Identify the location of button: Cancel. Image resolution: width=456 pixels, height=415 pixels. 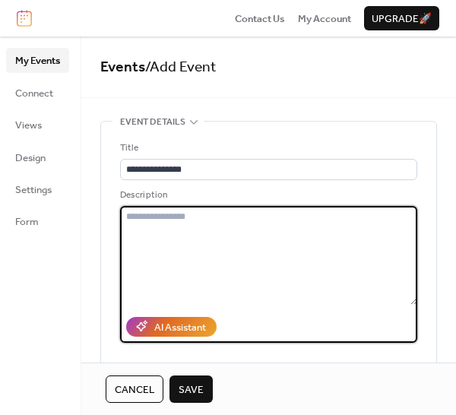
(134, 389).